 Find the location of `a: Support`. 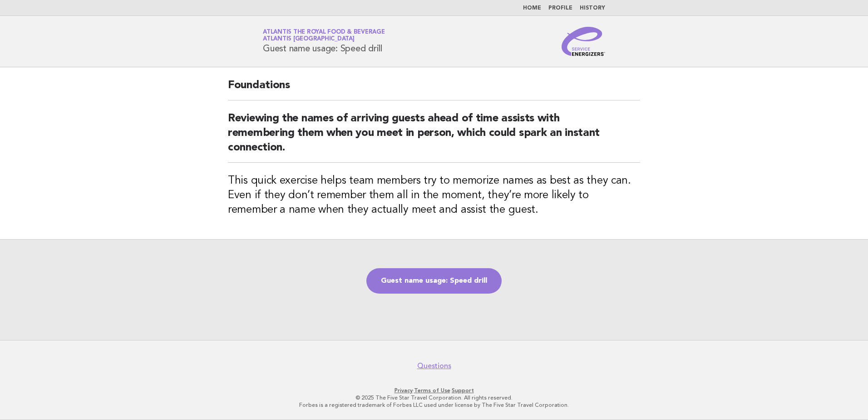

a: Support is located at coordinates (463, 390).